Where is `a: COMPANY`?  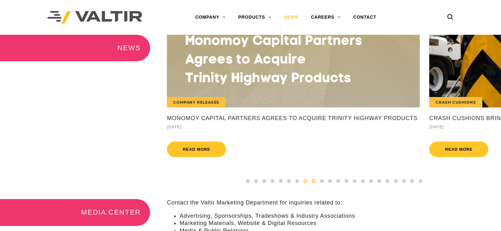
a: COMPANY is located at coordinates (210, 17).